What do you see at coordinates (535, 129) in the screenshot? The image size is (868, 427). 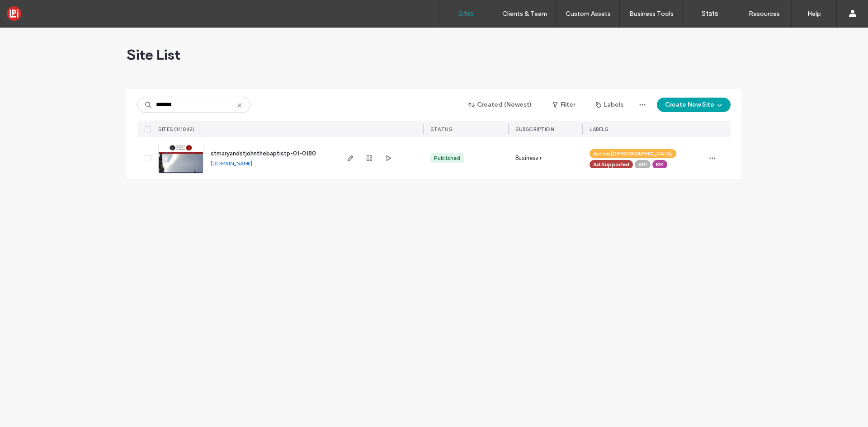 I see `span: SUBSCRIPTION` at bounding box center [535, 129].